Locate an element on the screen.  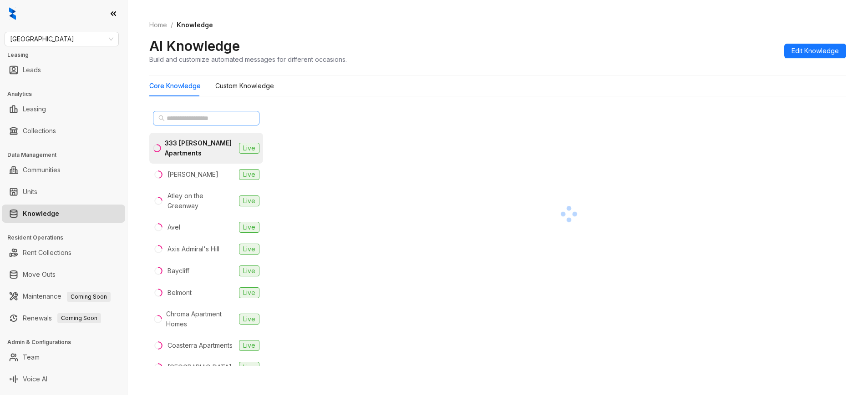
div: Baycliff is located at coordinates (178, 271).